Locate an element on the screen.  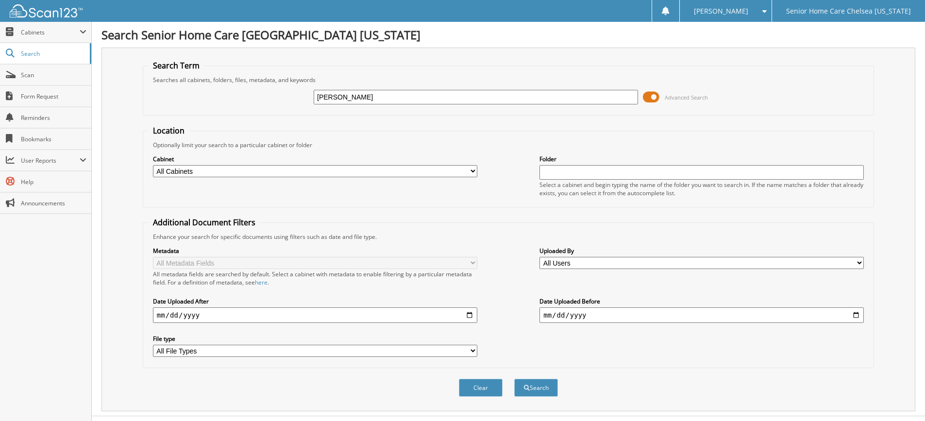
div: Select a cabinet and begin typing the name of the folder you want to search in. If the name match... is located at coordinates (702, 189).